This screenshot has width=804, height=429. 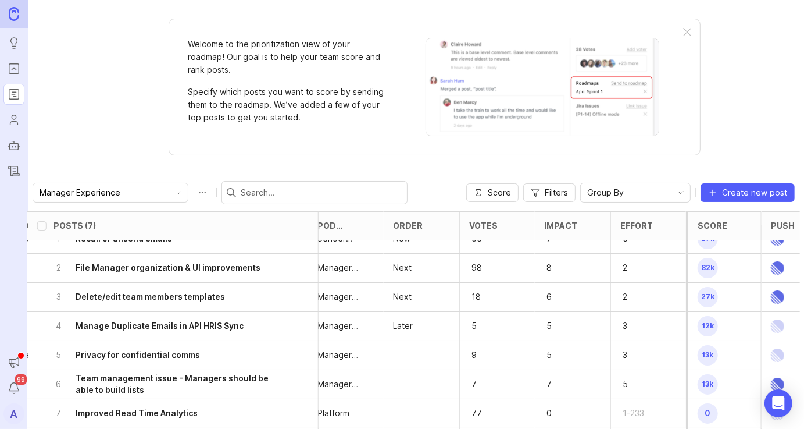 I want to click on div: A, so click(x=14, y=414).